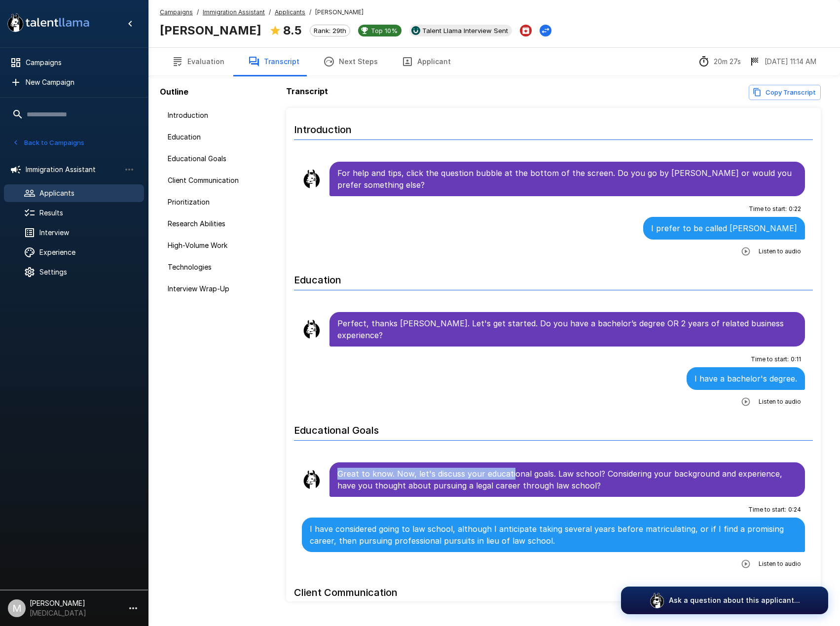 Image resolution: width=840 pixels, height=626 pixels. What do you see at coordinates (568, 179) in the screenshot?
I see `p: For help and tips, click the question bubble at the bottom of the screen. Do you go by [PERSON_NA...` at bounding box center [568, 179].